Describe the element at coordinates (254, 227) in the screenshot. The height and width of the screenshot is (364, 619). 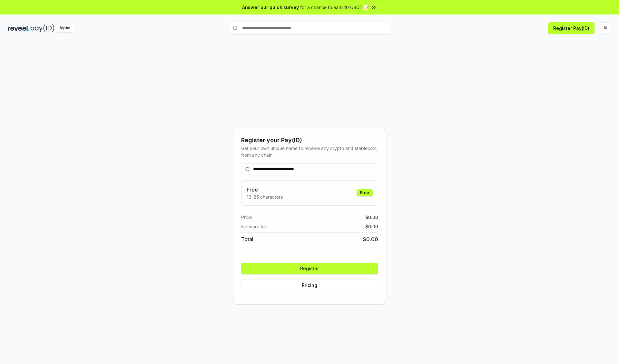
I see `span: Network fee` at that location.